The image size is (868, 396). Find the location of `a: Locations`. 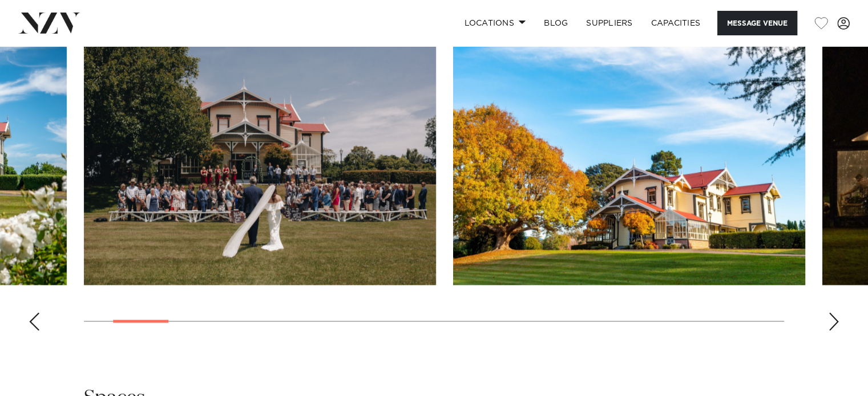

a: Locations is located at coordinates (495, 22).